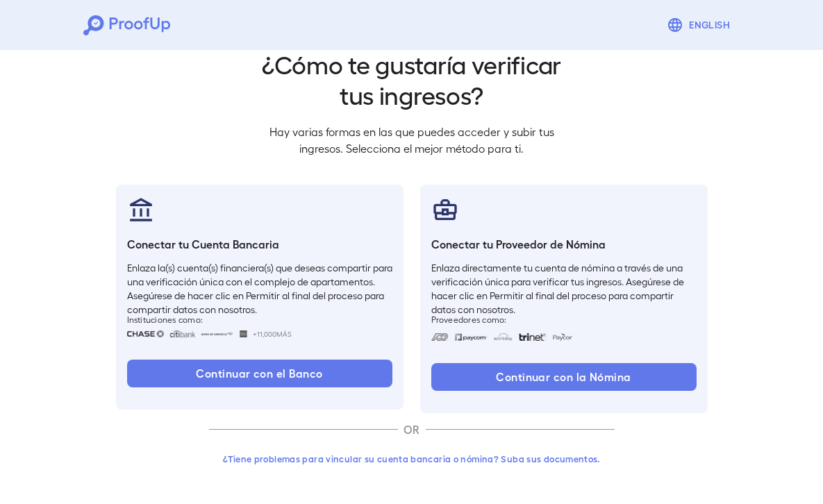  I want to click on img: adp.svg, so click(440, 336).